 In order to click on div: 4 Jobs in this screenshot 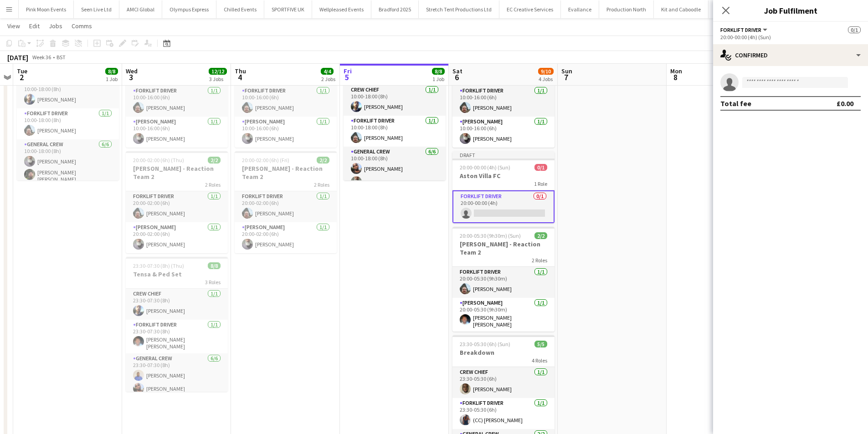, I will do `click(546, 79)`.